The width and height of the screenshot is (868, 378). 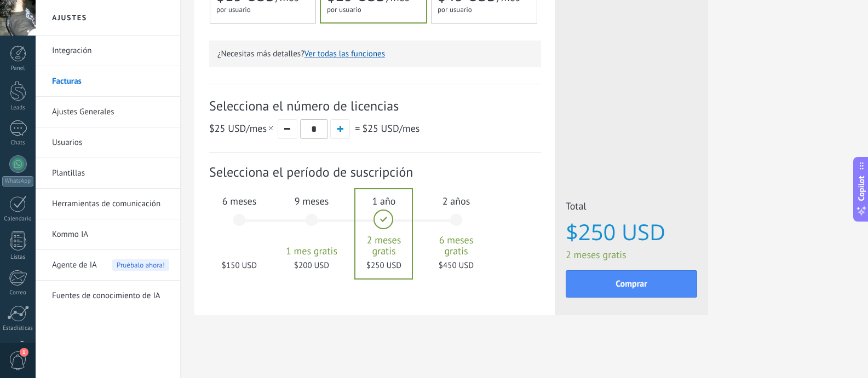 I want to click on li: Fuentes de conocimiento de IA, so click(x=108, y=296).